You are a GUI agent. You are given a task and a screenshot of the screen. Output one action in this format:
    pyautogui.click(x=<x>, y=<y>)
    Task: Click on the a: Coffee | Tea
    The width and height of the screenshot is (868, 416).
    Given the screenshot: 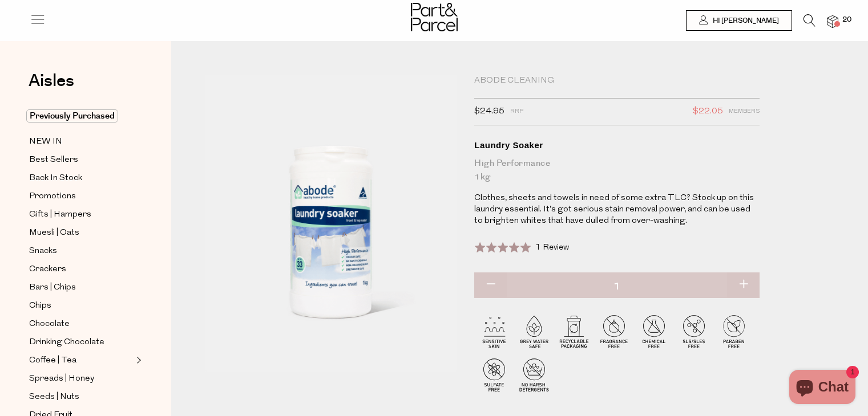 What is the action you would take?
    pyautogui.click(x=81, y=360)
    